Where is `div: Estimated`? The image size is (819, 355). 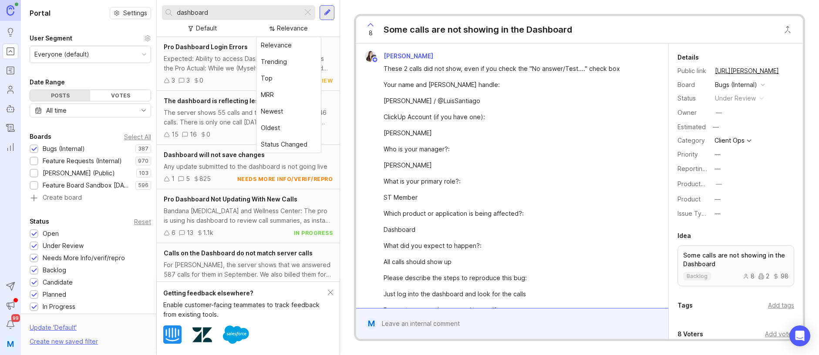 div: Estimated is located at coordinates (692, 127).